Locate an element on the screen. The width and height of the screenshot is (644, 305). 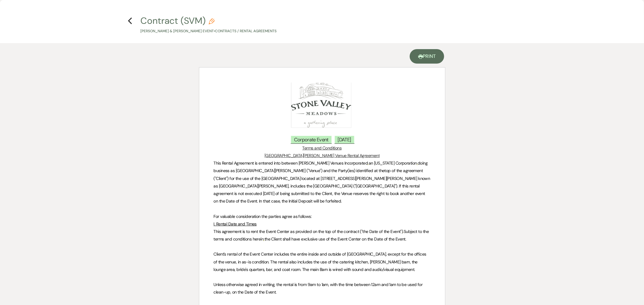
span: the Client shall have exclusive use of the Event Center on the Date of the Event. is located at coordinates (336, 239).